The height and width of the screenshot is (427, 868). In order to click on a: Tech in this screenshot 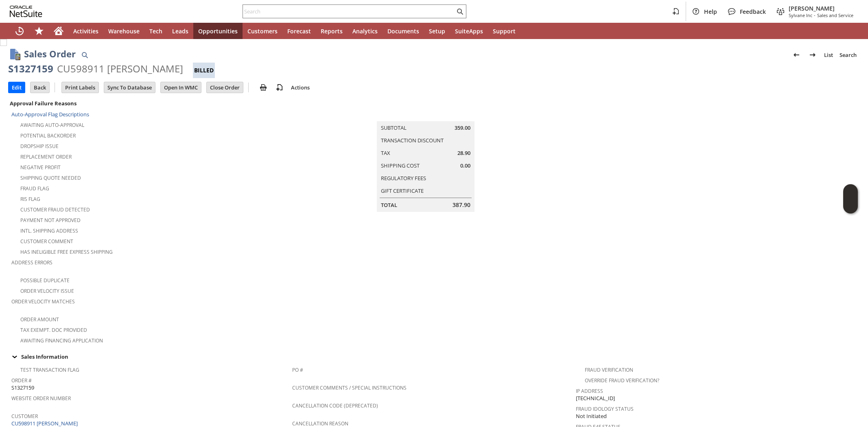, I will do `click(156, 31)`.